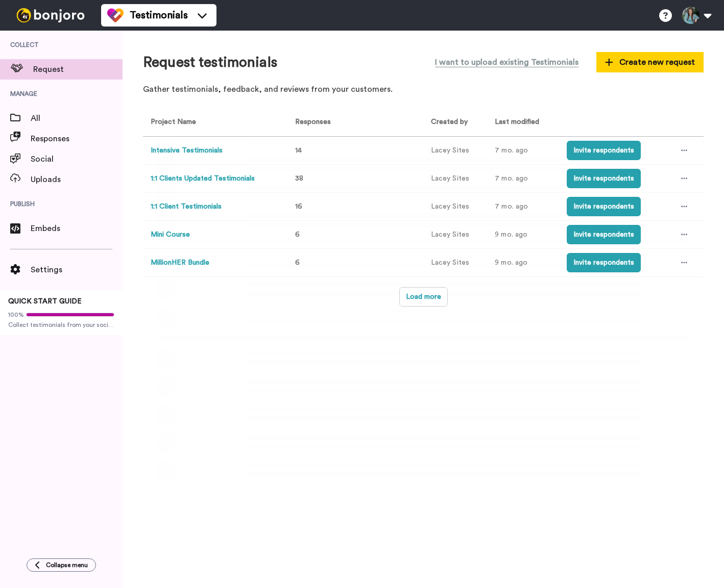 Image resolution: width=724 pixels, height=588 pixels. Describe the element at coordinates (62, 565) in the screenshot. I see `button: Collapse menu` at that location.